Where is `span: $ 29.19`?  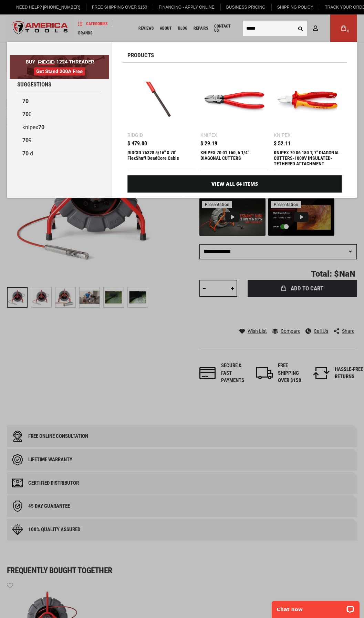
span: $ 29.19 is located at coordinates (209, 144).